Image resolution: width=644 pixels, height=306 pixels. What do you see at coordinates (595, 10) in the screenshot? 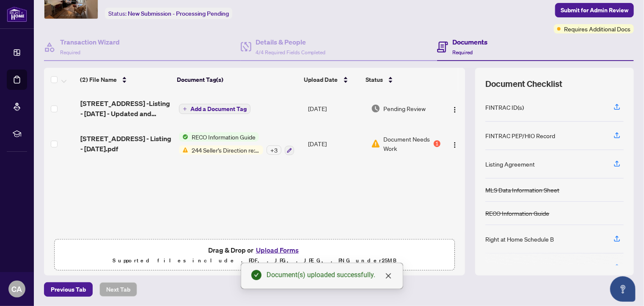
I see `button: Submit for Admin Review` at bounding box center [595, 10].